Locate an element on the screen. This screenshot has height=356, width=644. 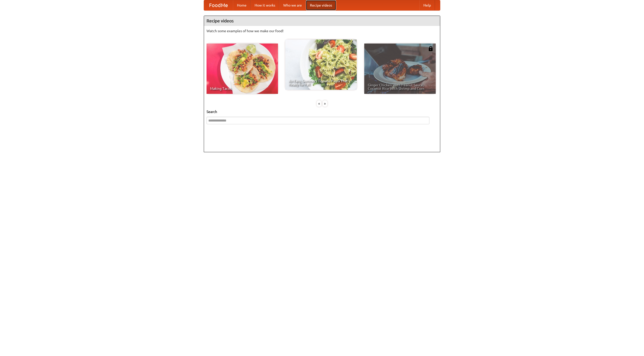
h5: Search is located at coordinates (322, 112).